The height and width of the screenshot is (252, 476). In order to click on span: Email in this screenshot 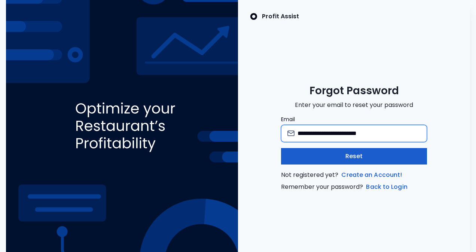, I will do `click(288, 119)`.